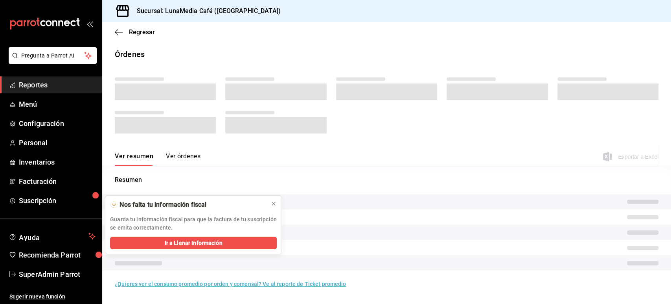 The width and height of the screenshot is (671, 304). Describe the element at coordinates (57, 104) in the screenshot. I see `span: Menú` at that location.